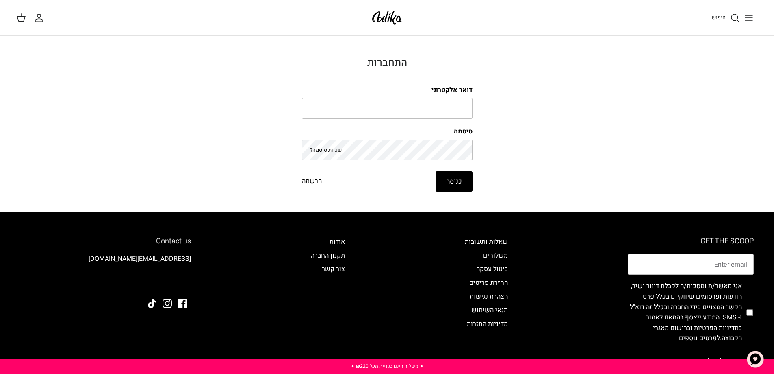 The image size is (774, 374). I want to click on button: צ'אט, so click(756, 359).